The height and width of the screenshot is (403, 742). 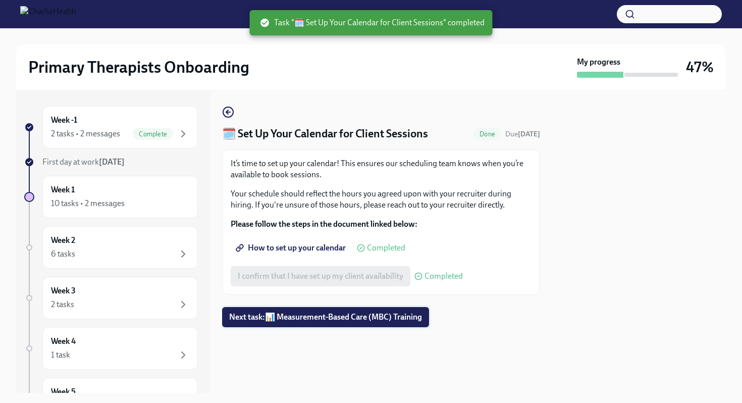 I want to click on h2: Primary Therapists Onboarding, so click(x=139, y=67).